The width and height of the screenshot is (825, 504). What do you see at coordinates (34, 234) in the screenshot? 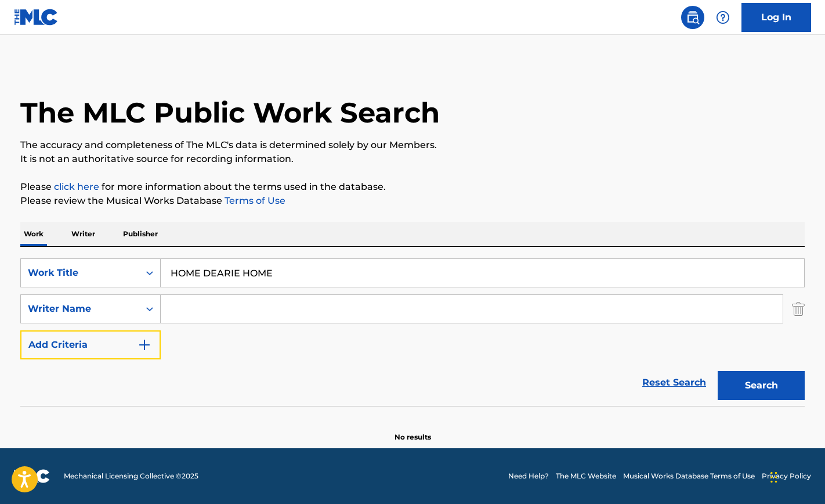
I see `p: Work` at bounding box center [34, 234].